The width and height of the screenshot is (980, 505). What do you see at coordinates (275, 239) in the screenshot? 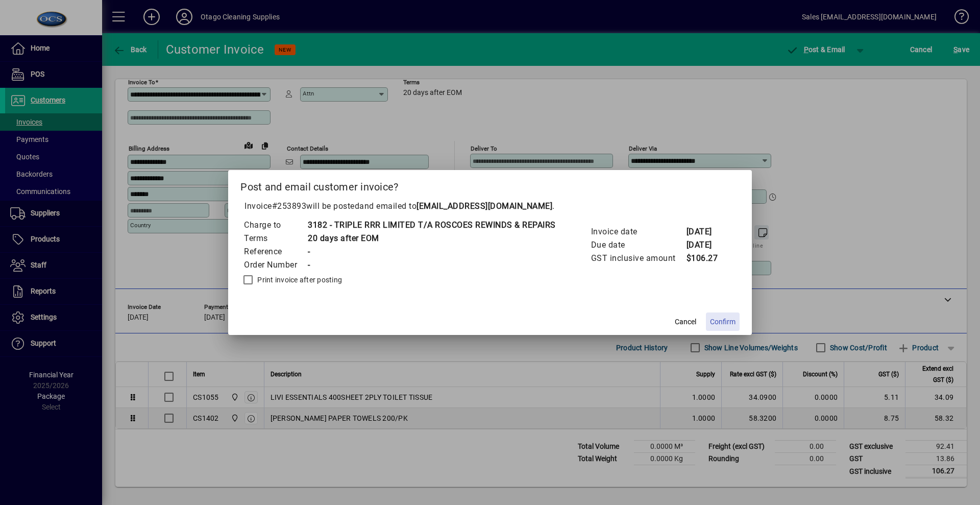
I see `td: Terms` at bounding box center [275, 239].